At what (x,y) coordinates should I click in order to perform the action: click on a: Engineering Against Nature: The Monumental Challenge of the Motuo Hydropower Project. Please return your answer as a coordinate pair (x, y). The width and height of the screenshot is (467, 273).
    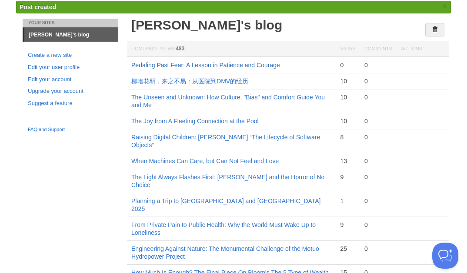
    Looking at the image, I should click on (225, 253).